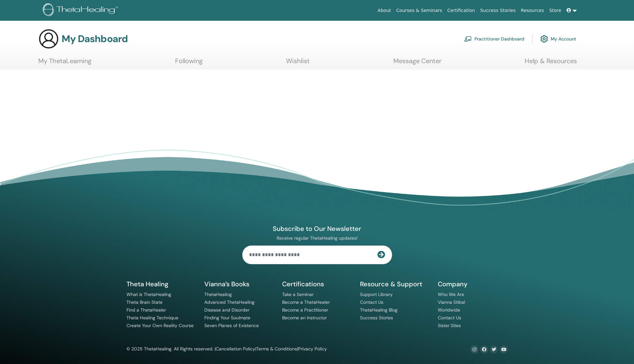  What do you see at coordinates (81, 10) in the screenshot?
I see `img: logo.png` at bounding box center [81, 10].